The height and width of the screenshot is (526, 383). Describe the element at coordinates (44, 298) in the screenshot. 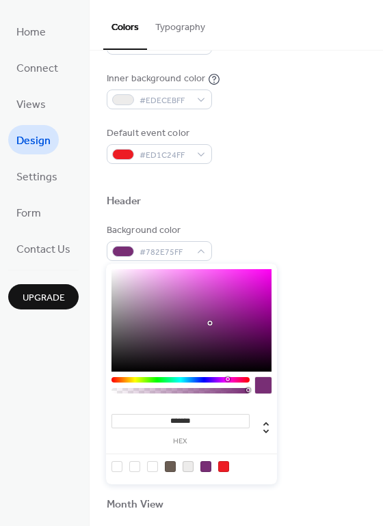

I see `span: Upgrade` at that location.